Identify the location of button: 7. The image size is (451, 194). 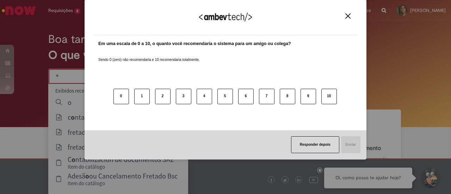
(267, 97).